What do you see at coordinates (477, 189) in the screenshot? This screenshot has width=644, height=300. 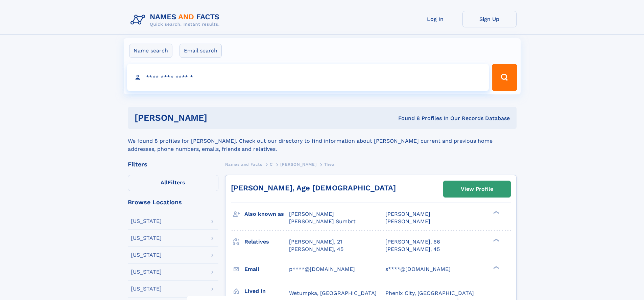 I see `a: View Profile` at bounding box center [477, 189].